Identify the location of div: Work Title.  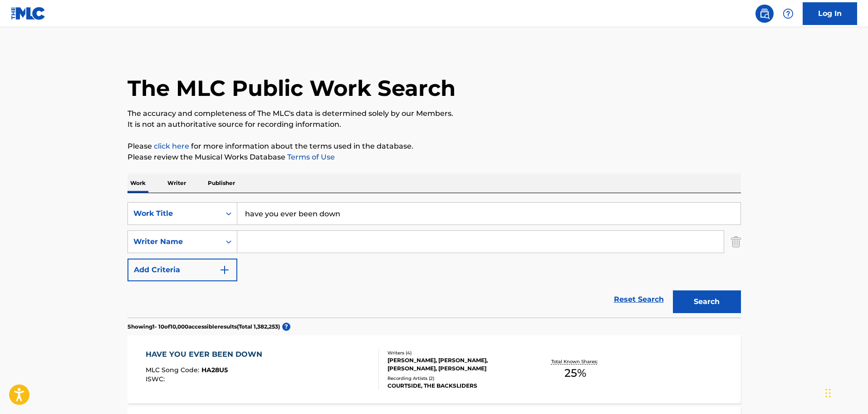
(174, 214).